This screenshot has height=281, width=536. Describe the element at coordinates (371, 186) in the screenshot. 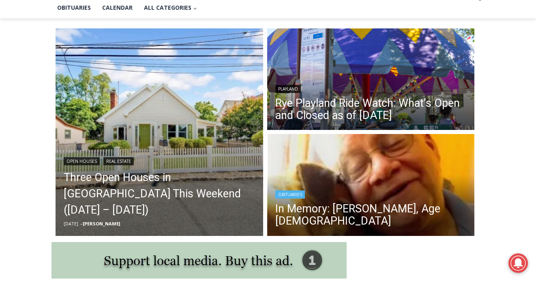

I see `img: Obituary - Patrick Albert Auriemma` at that location.